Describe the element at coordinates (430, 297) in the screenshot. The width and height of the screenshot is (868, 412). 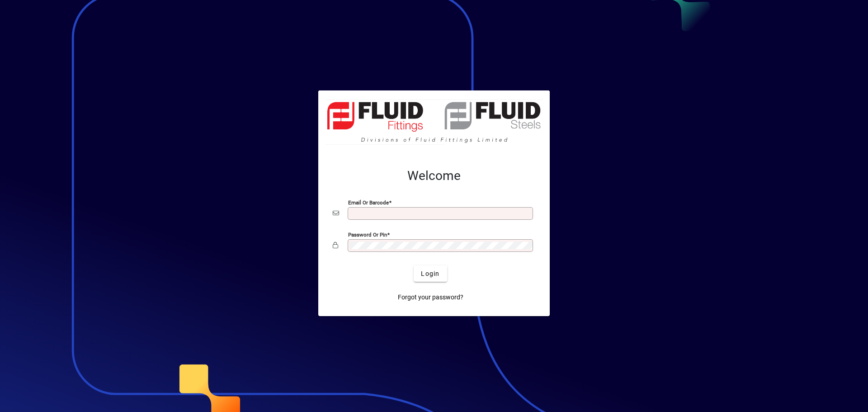
I see `a: Forgot your password?` at that location.